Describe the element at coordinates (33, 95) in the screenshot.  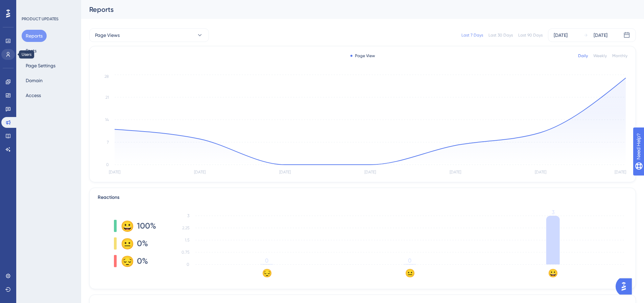
I see `button: Access` at that location.